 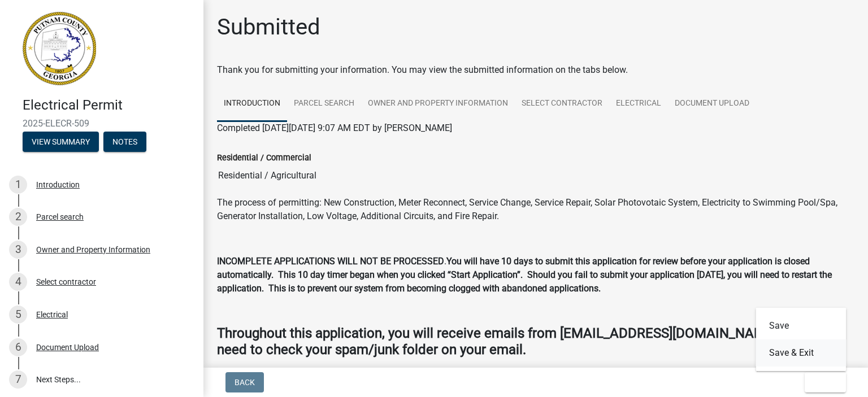 I want to click on div: Owner and Property Information, so click(x=93, y=250).